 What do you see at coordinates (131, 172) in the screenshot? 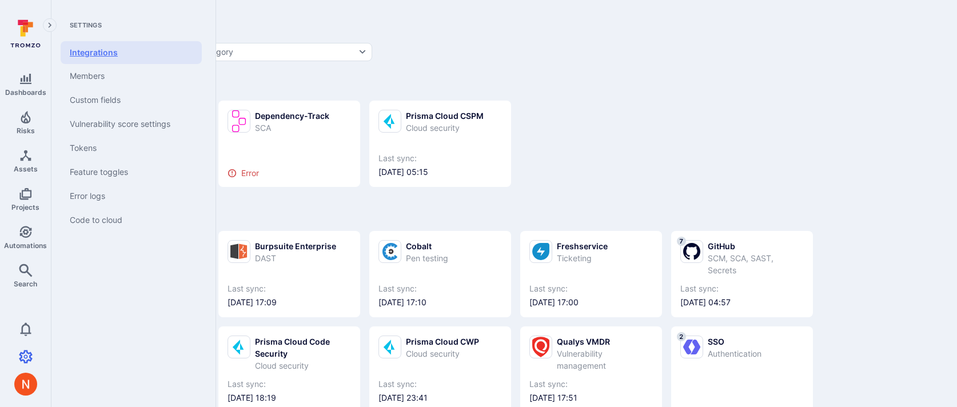
I see `a: Feature toggles` at bounding box center [131, 172].